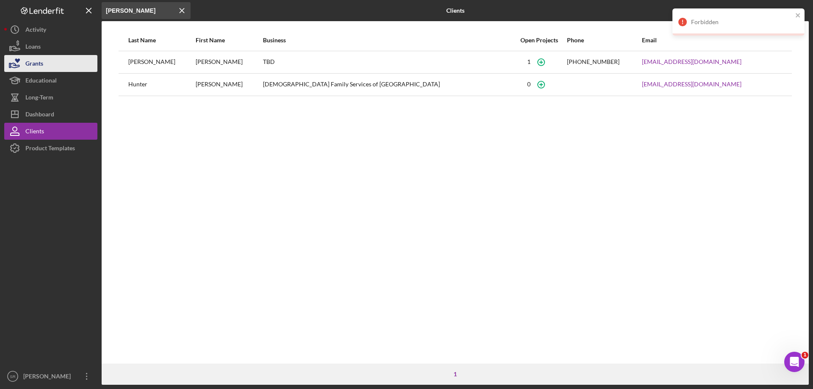  Describe the element at coordinates (51, 64) in the screenshot. I see `a: Grants` at that location.